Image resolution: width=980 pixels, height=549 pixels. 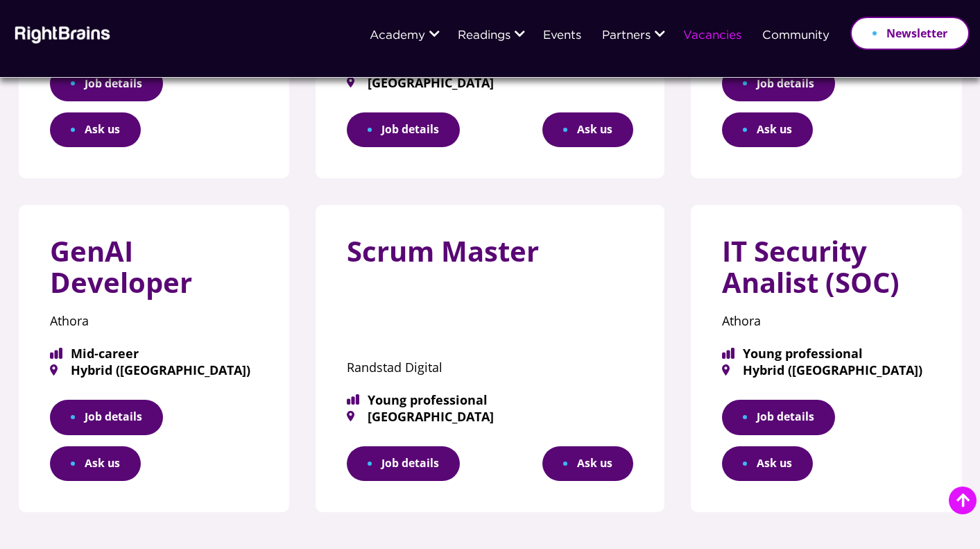 What do you see at coordinates (61, 34) in the screenshot?
I see `img: Rightbrains` at bounding box center [61, 34].